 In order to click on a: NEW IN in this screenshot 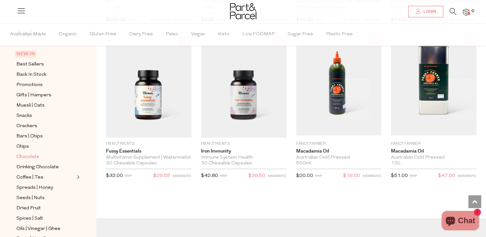, I will do `click(46, 54)`.